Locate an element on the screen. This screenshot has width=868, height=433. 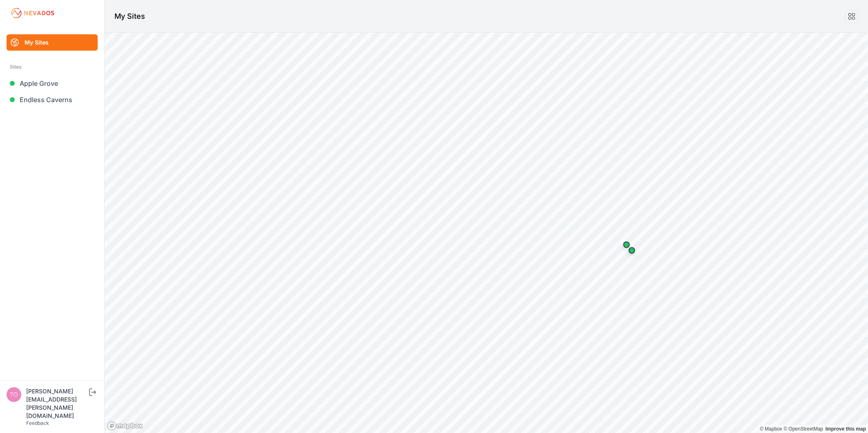
img: tomasz.barcz@energix-group.com is located at coordinates (14, 395).